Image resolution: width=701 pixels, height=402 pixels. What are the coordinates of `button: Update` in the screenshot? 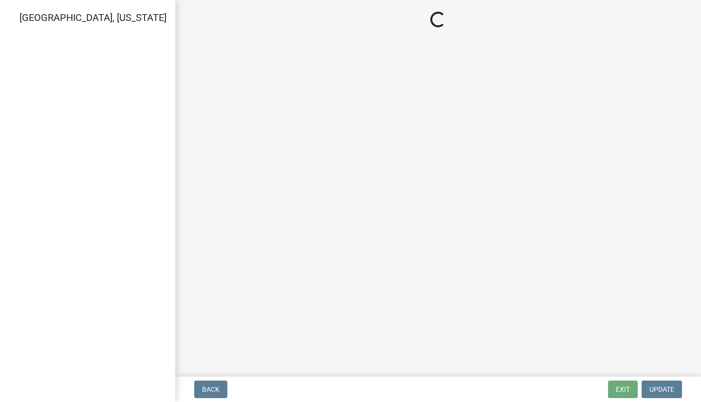 It's located at (661, 389).